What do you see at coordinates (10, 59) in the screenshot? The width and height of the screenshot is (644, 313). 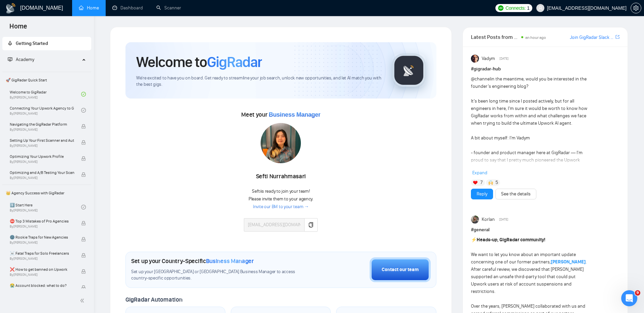 I see `span: fund-projection-screen` at bounding box center [10, 59].